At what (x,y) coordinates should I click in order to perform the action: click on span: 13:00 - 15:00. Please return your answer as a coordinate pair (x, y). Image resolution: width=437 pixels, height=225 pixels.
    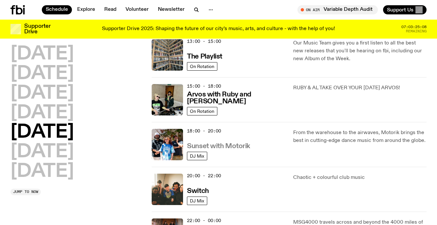
    Looking at the image, I should click on (204, 41).